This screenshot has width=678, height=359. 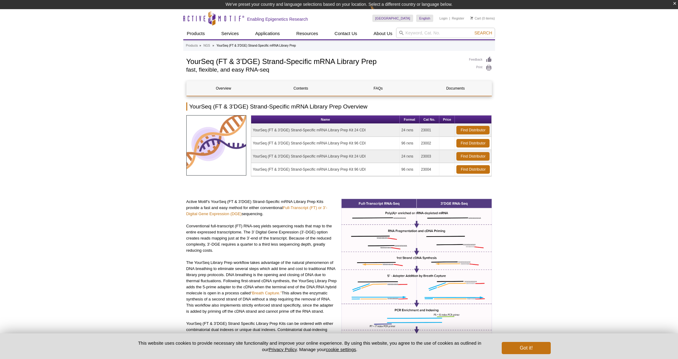 What do you see at coordinates (378, 12) in the screenshot?
I see `img: Change Here` at bounding box center [378, 12].